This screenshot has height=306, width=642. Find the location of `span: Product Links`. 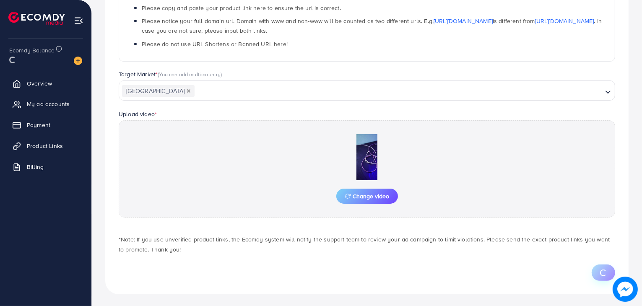

span: Product Links is located at coordinates (45, 146).